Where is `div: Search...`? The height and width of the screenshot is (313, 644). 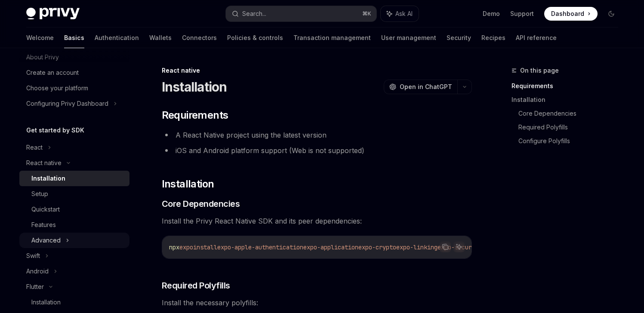 div: Search... is located at coordinates (254, 14).